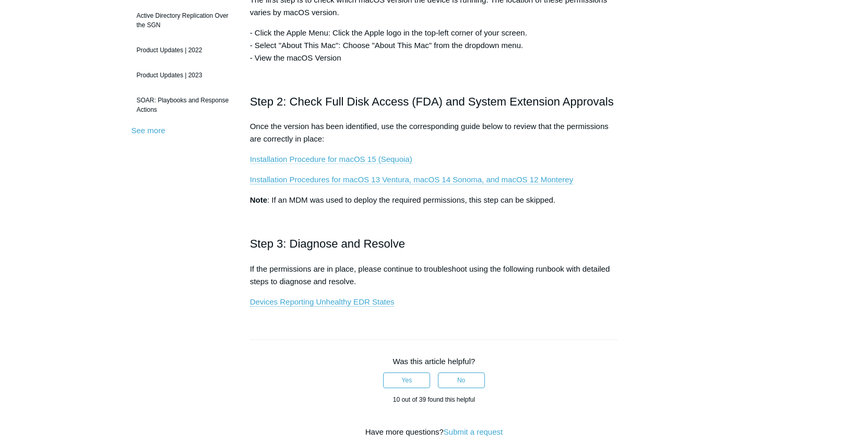 The image size is (868, 443). Describe the element at coordinates (331, 160) in the screenshot. I see `a: Installation Procedure for macOS 15 (Sequoia)` at that location.